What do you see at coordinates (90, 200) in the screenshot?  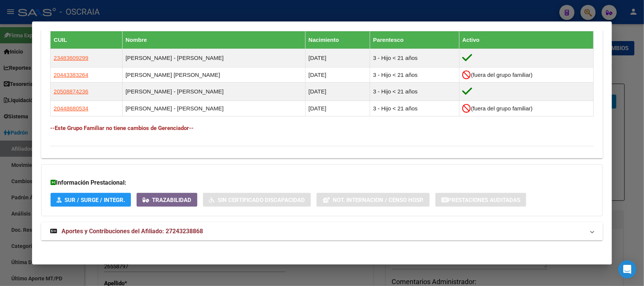 I see `button: SUR / SURGE / INTEGR.` at bounding box center [90, 200].